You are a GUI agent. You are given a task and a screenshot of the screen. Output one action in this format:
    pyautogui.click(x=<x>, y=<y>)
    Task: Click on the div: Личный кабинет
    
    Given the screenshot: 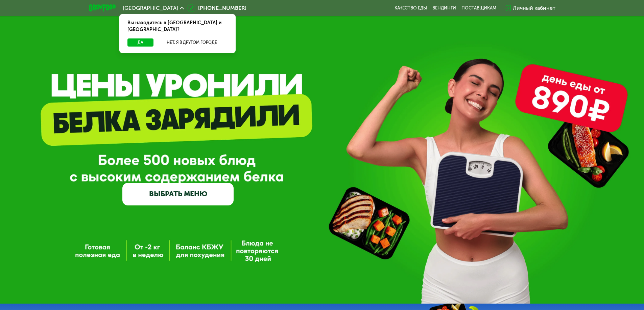 What is the action you would take?
    pyautogui.click(x=534, y=8)
    